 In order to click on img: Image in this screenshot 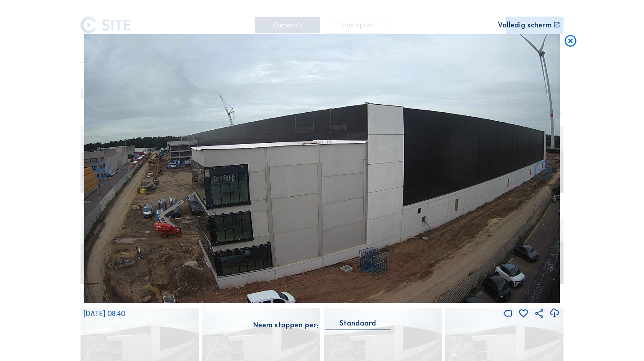, I will do `click(322, 168)`.